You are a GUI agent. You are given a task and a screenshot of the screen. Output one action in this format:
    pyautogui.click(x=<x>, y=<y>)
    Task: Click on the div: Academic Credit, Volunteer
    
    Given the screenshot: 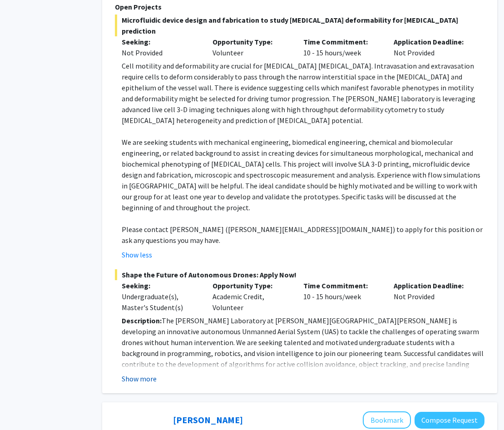 What is the action you would take?
    pyautogui.click(x=251, y=296)
    